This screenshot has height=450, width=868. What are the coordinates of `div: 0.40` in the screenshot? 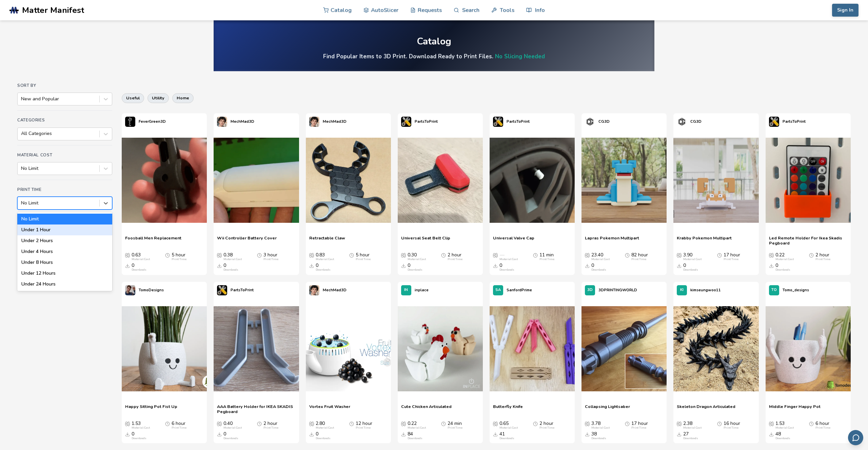 It's located at (233, 425).